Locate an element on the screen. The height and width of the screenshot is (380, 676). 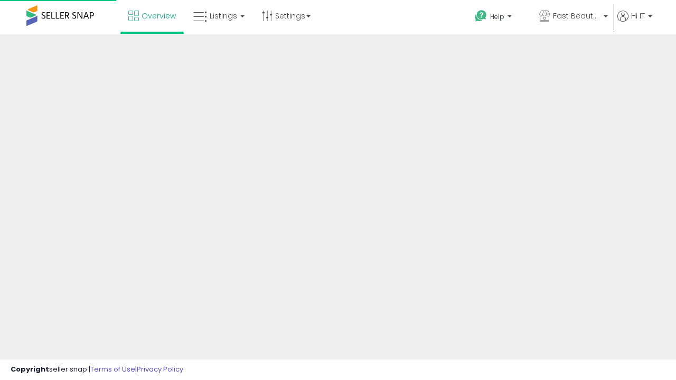
strong: Copyright is located at coordinates (30, 369).